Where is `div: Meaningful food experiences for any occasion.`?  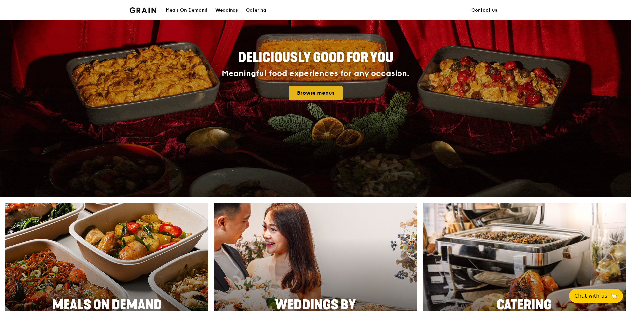
div: Meaningful food experiences for any occasion. is located at coordinates (315, 74).